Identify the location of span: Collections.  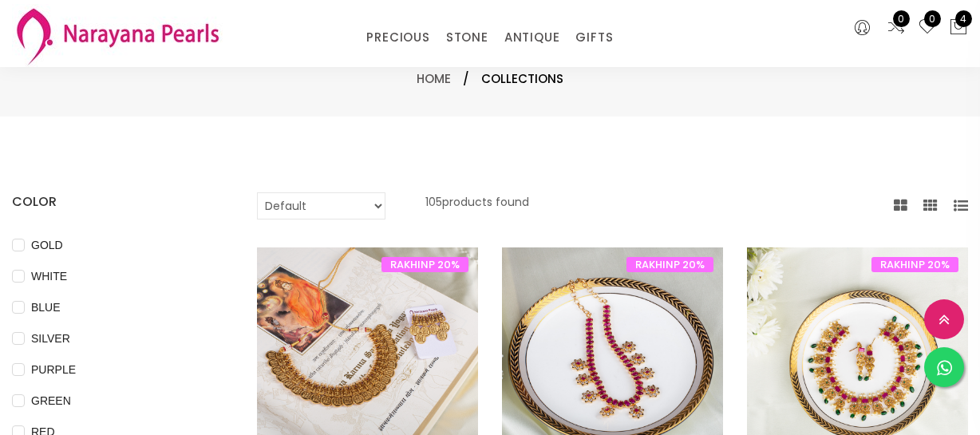
(522, 79).